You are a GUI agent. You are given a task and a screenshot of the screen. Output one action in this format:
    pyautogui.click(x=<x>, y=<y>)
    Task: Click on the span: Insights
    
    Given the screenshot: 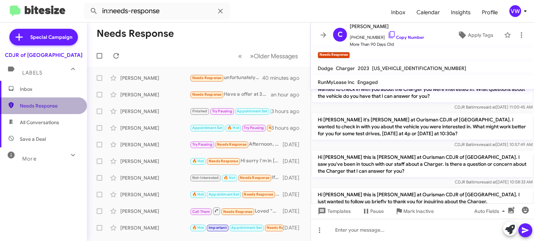 What is the action you would take?
    pyautogui.click(x=460, y=13)
    